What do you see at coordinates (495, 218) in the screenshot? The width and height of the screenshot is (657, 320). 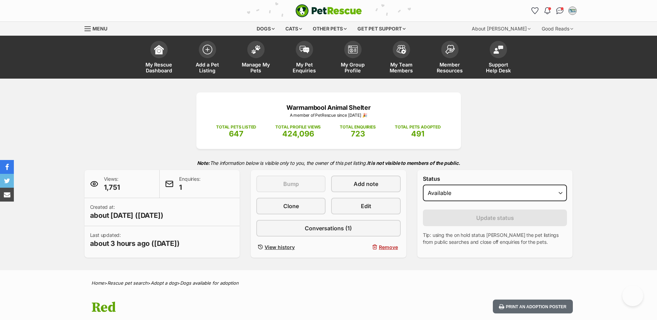 I see `button: Update status` at bounding box center [495, 218].